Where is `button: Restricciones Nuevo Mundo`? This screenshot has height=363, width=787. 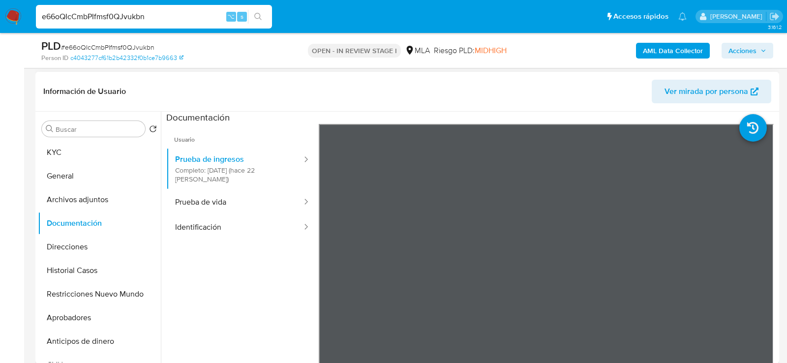
button: Restricciones Nuevo Mundo is located at coordinates (99, 294).